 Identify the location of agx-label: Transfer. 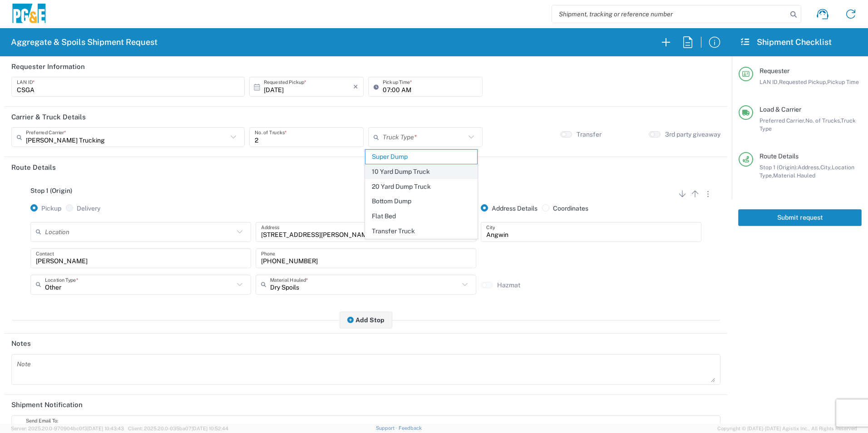
(588, 135).